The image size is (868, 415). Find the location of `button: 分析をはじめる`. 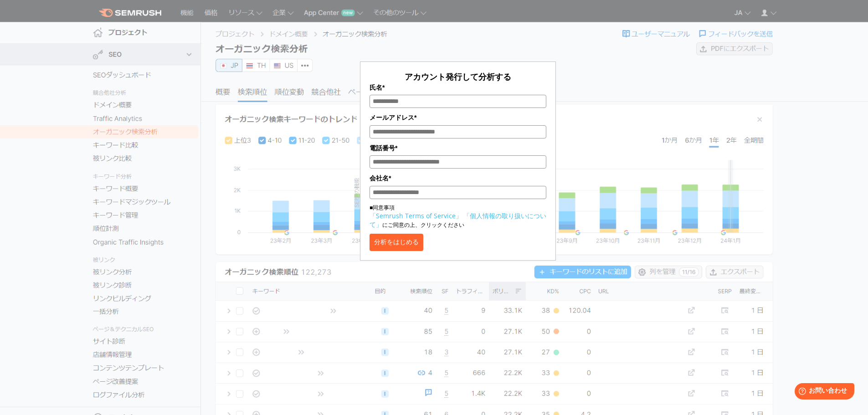

button: 分析をはじめる is located at coordinates (397, 243).